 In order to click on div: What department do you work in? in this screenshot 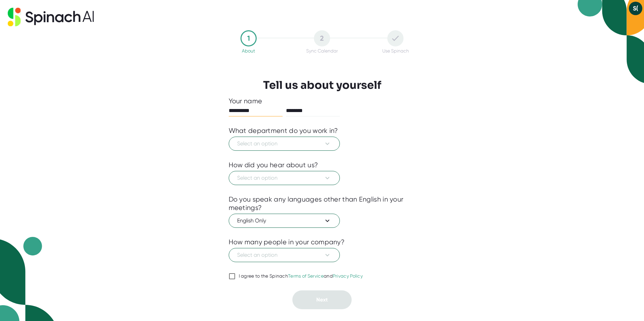, I will do `click(283, 131)`.